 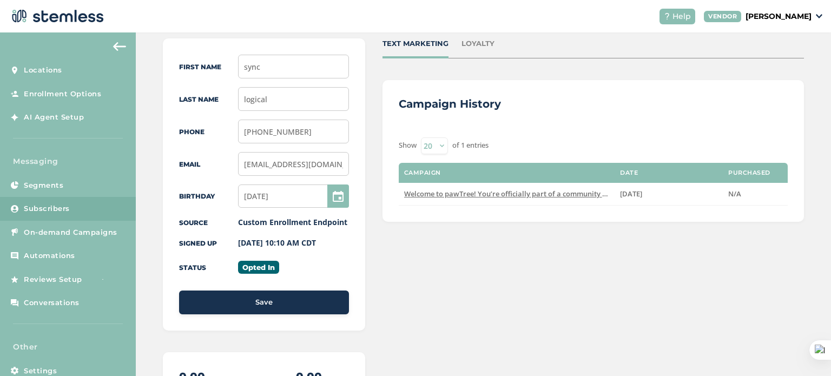 What do you see at coordinates (422, 173) in the screenshot?
I see `label: Campaign` at bounding box center [422, 173].